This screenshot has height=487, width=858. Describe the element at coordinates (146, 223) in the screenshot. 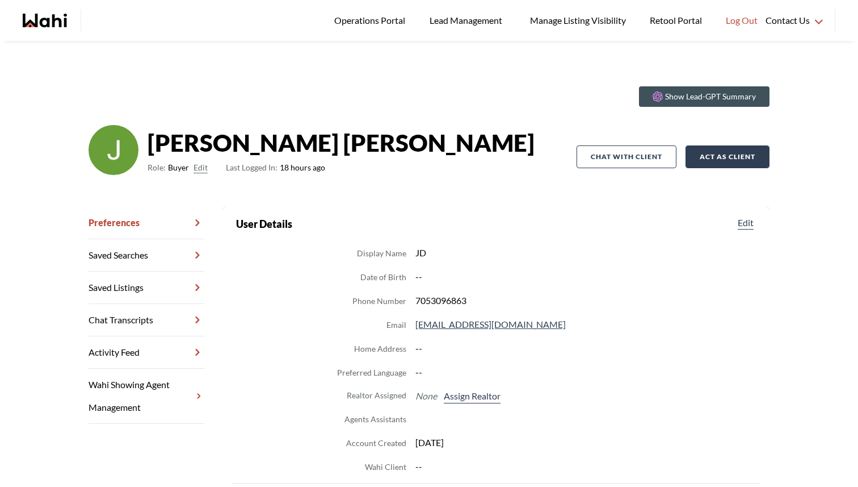

I see `a: Preferences` at that location.